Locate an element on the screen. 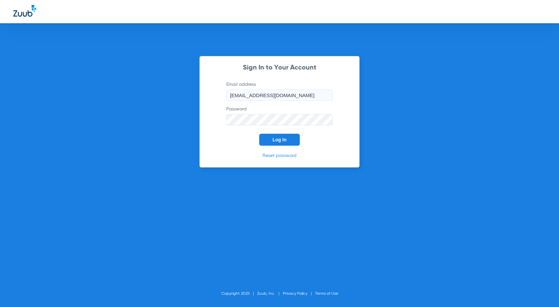 The height and width of the screenshot is (307, 559). h2: Sign In to Your Account is located at coordinates (280, 68).